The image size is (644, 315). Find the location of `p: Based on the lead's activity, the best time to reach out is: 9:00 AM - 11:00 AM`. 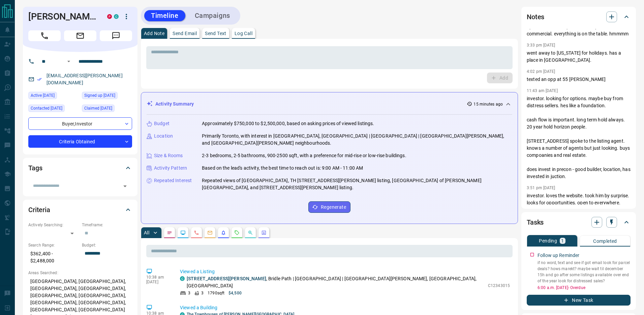

p: Based on the lead's activity, the best time to reach out is: 9:00 AM - 11:00 AM is located at coordinates (282, 168).